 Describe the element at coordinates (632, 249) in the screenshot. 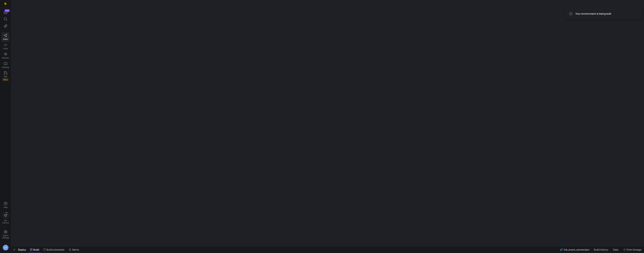

I see `button: Point lineage` at that location.